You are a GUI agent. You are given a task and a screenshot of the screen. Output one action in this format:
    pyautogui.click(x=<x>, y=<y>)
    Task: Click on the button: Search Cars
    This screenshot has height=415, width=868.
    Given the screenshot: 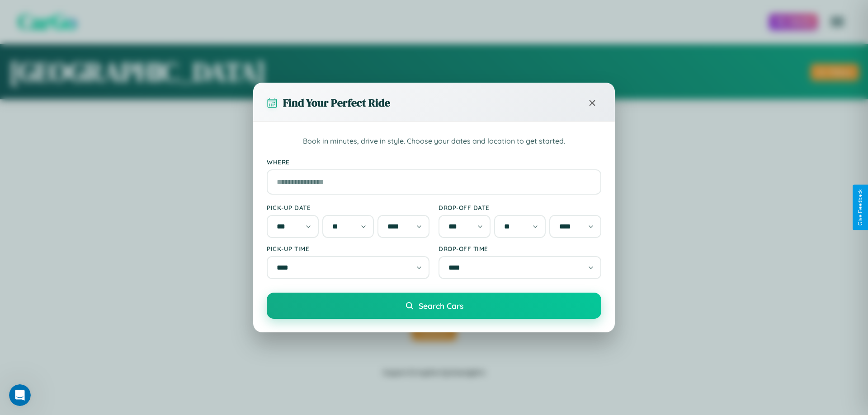 What is the action you would take?
    pyautogui.click(x=434, y=306)
    